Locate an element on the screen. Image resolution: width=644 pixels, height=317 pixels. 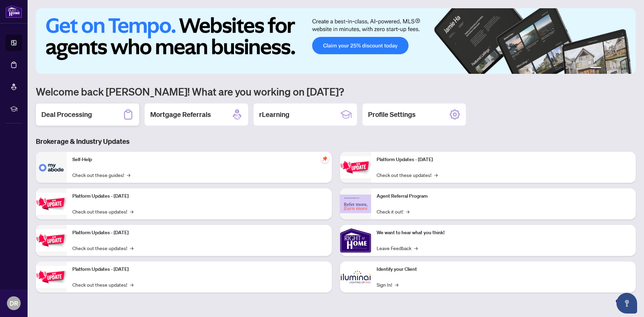
button: 5 is located at coordinates (622, 69).